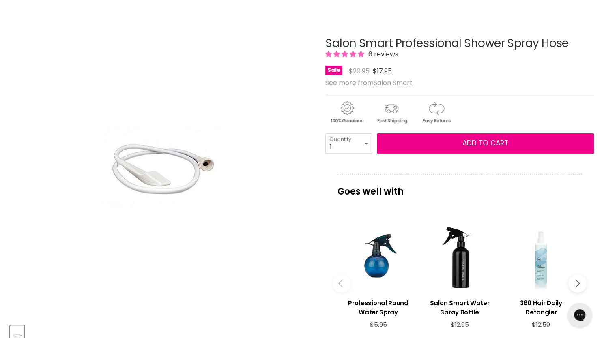  Describe the element at coordinates (378, 307) in the screenshot. I see `a: View product:Professional Round Water Spray` at that location.